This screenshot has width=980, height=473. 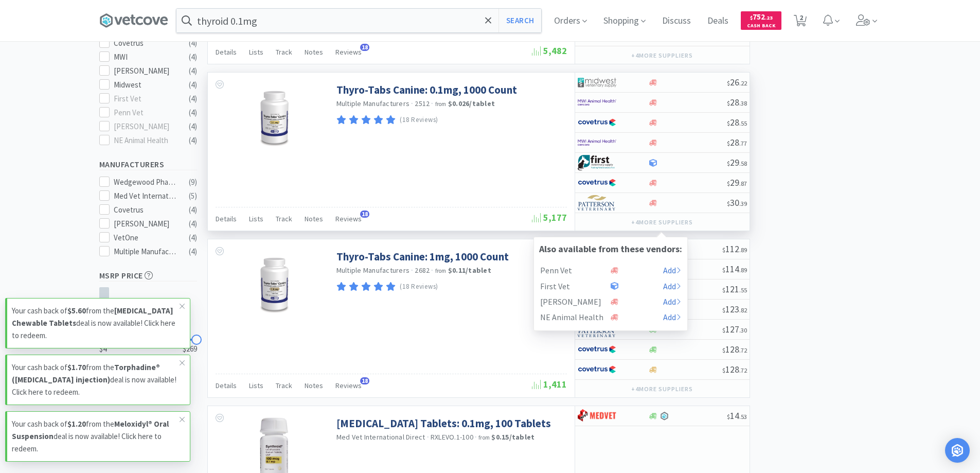 What do you see at coordinates (146, 238) in the screenshot?
I see `div: VetOne` at bounding box center [146, 238].